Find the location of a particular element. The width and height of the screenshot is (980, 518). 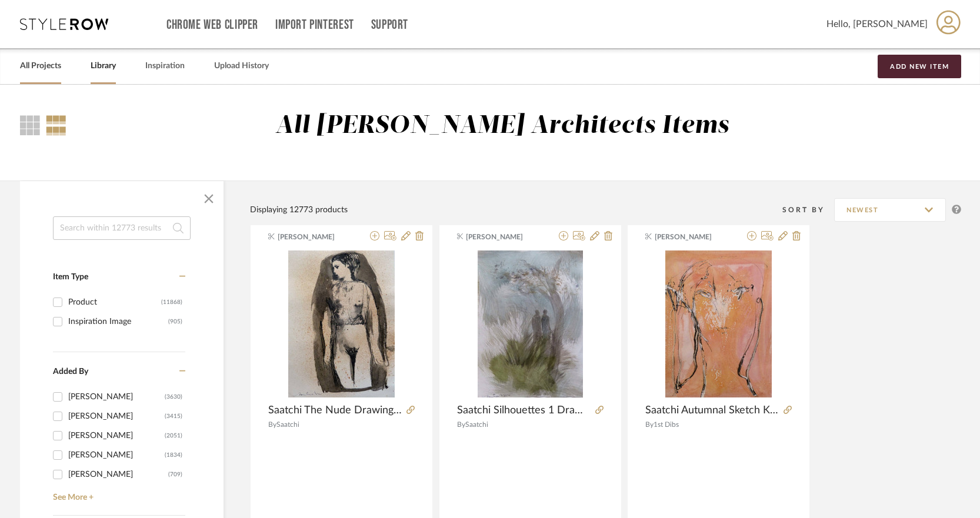

div: Inspiration Image is located at coordinates (118, 322).